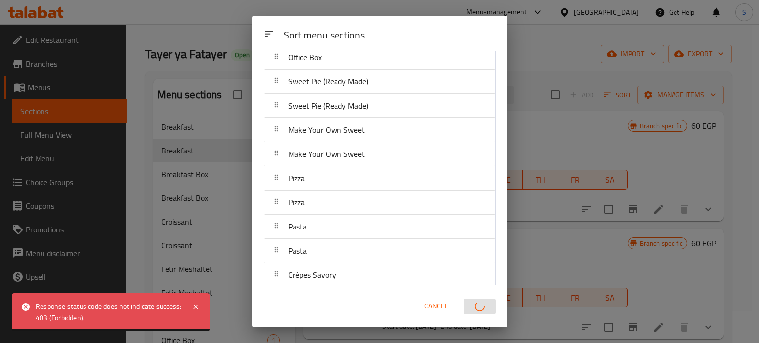 The width and height of the screenshot is (759, 343). I want to click on div: Response status code does not indicate success: 403 (Forbidden)., so click(109, 312).